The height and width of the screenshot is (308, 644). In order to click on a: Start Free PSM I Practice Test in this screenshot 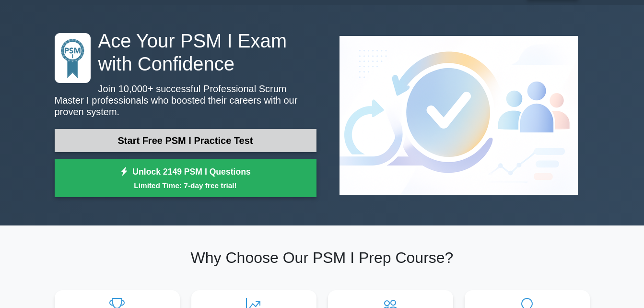, I will do `click(185, 140)`.